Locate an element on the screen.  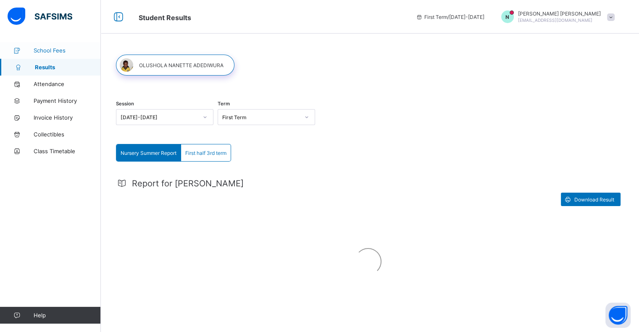
img: safsims is located at coordinates (40, 16).